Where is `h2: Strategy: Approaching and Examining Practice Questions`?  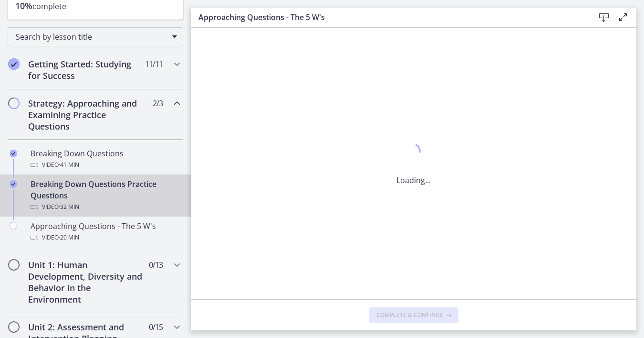
h2: Strategy: Approaching and Examining Practice Questions is located at coordinates (86, 115).